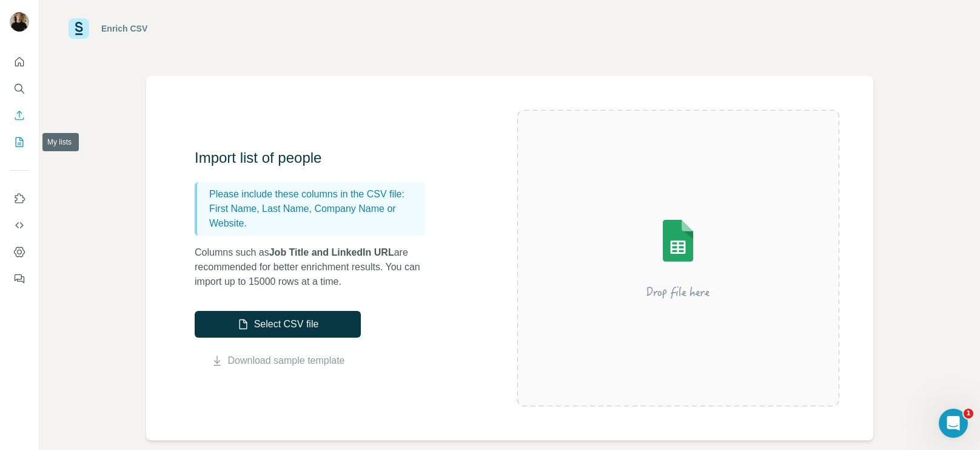 The height and width of the screenshot is (450, 980). What do you see at coordinates (124, 28) in the screenshot?
I see `div: Enrich CSV` at bounding box center [124, 28].